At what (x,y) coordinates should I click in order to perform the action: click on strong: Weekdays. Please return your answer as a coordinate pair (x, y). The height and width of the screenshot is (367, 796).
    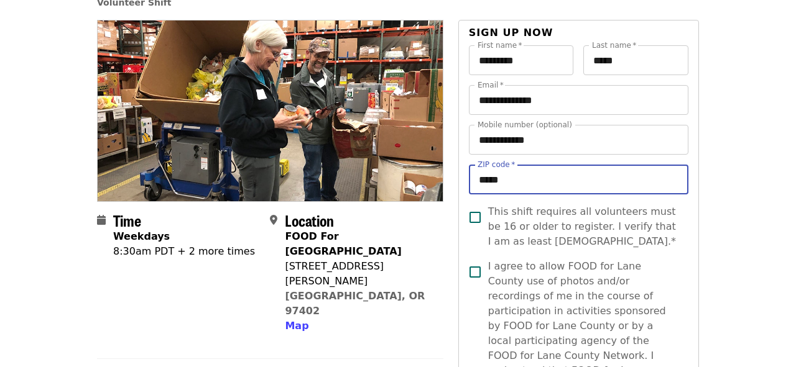
    Looking at the image, I should click on (141, 236).